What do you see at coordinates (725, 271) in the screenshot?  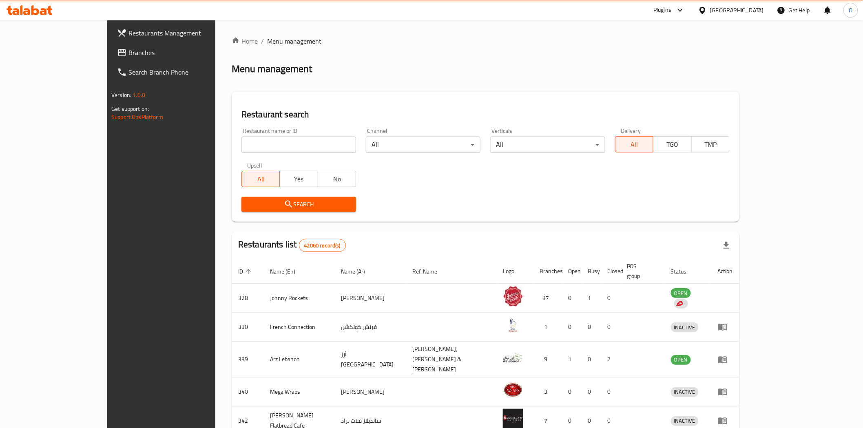 I see `th: Action` at bounding box center [725, 271].